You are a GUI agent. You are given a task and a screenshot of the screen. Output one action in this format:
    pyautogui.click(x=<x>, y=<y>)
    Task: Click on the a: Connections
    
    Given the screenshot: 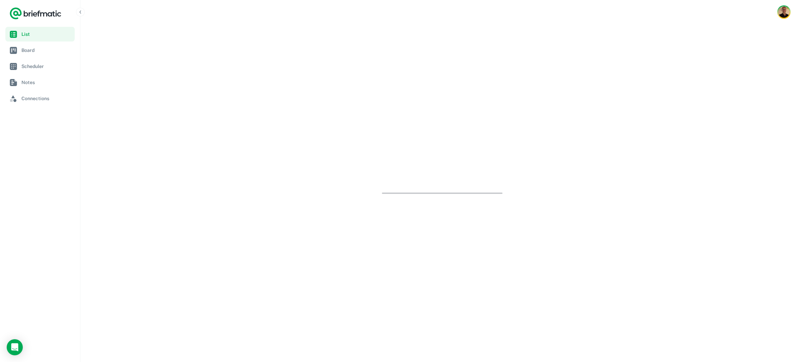 What is the action you would take?
    pyautogui.click(x=40, y=99)
    